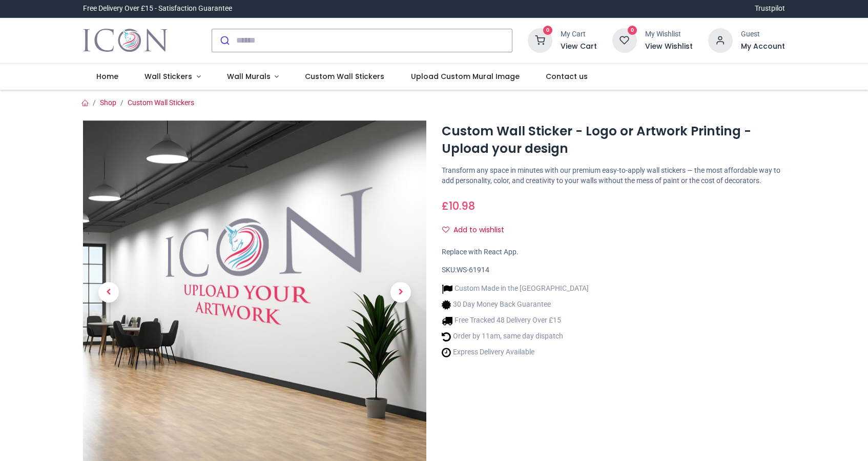  What do you see at coordinates (161, 103) in the screenshot?
I see `a: Custom Wall Stickers` at bounding box center [161, 103].